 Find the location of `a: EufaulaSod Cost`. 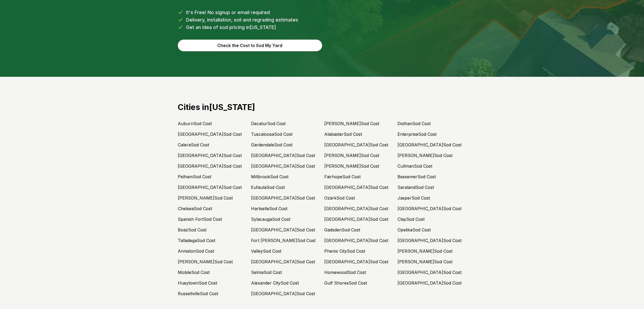

a: EufaulaSod Cost is located at coordinates (267, 187).